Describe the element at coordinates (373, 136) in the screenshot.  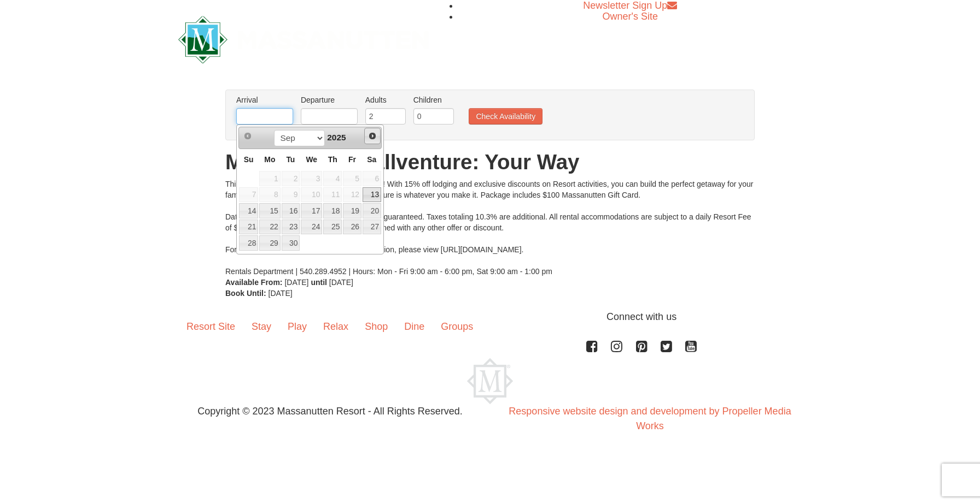
I see `a: Next` at that location.